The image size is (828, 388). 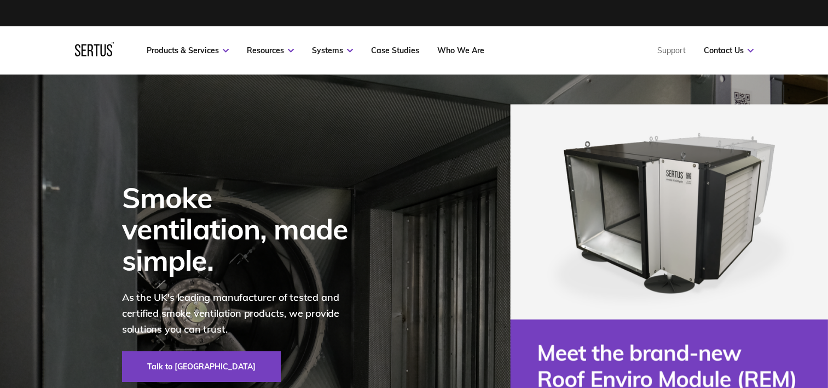 I want to click on div: Smoke ventilation, made simple., so click(x=242, y=229).